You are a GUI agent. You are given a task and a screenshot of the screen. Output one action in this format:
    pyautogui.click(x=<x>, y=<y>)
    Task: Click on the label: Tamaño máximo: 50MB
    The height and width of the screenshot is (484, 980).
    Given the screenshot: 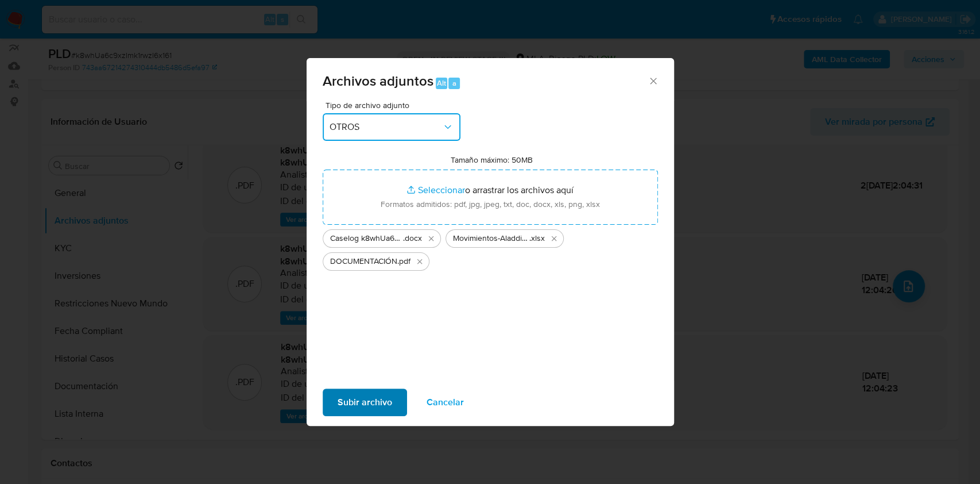 What is the action you would take?
    pyautogui.click(x=492, y=160)
    